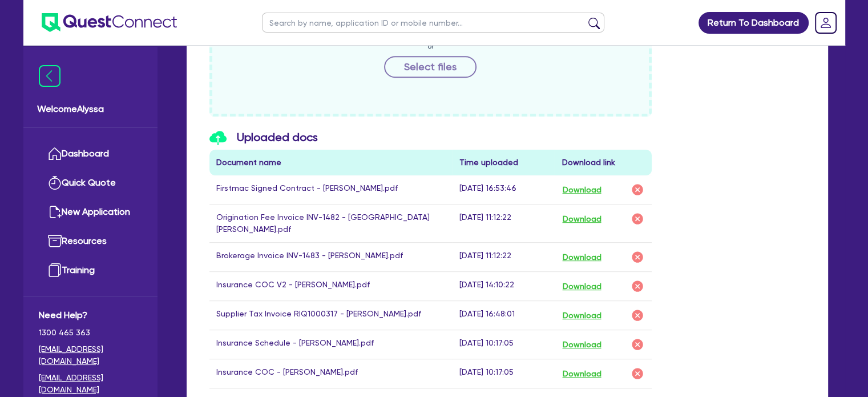 Image resolution: width=868 pixels, height=397 pixels. Describe the element at coordinates (109, 23) in the screenshot. I see `img: quest-connect-logo-blue` at that location.